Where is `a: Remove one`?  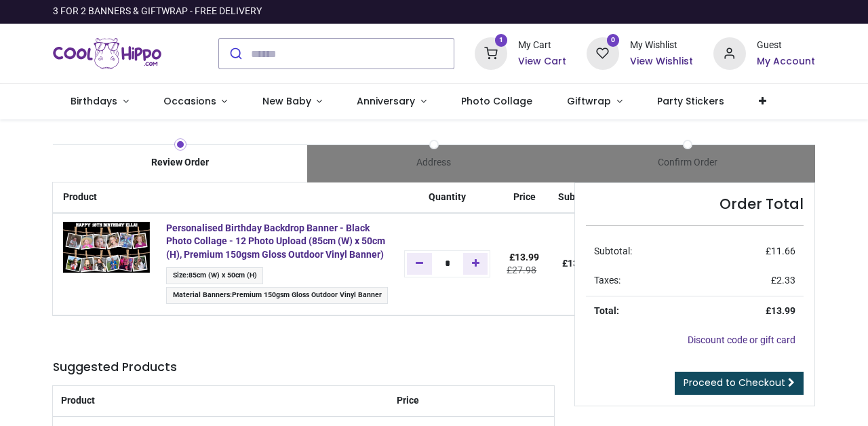 a: Remove one is located at coordinates (419, 263).